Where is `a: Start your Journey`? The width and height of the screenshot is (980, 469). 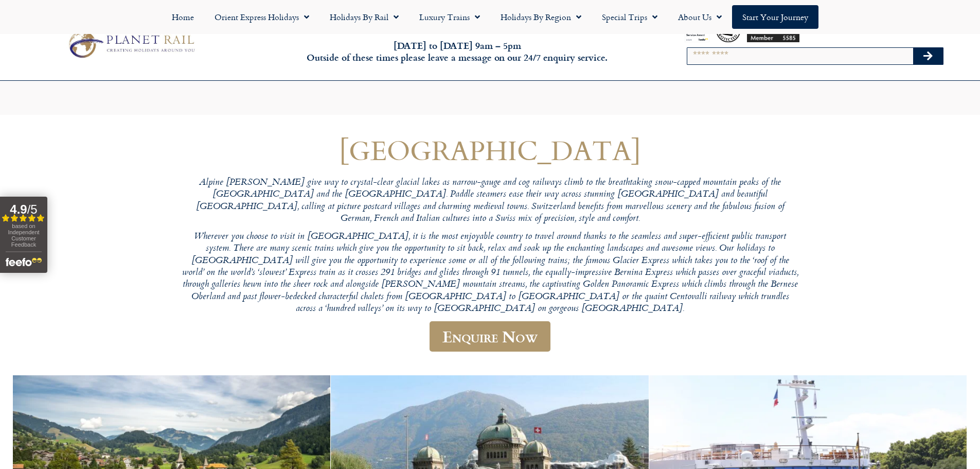
a: Start your Journey is located at coordinates (776, 17).